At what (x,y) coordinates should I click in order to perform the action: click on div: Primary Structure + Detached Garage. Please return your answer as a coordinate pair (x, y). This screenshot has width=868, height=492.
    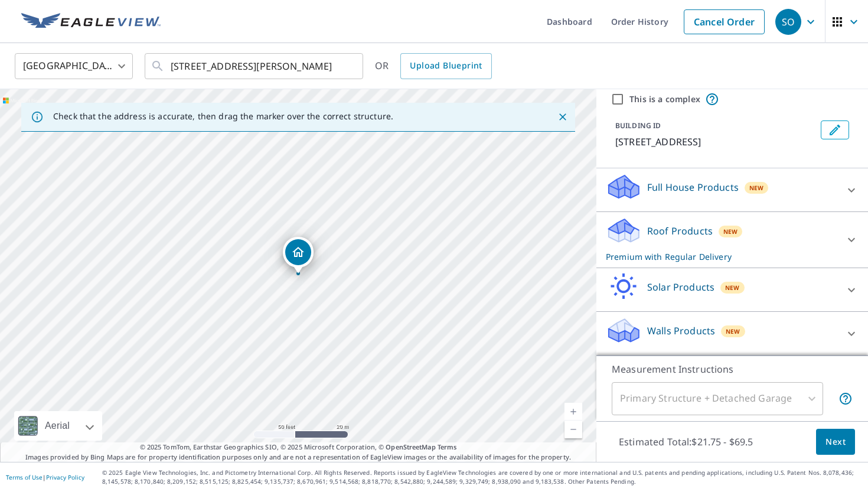
    Looking at the image, I should click on (717, 399).